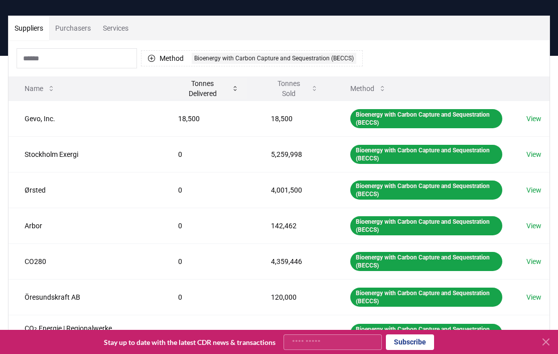 The width and height of the screenshot is (558, 354). I want to click on td: Öresundskraft AB, so click(85, 296).